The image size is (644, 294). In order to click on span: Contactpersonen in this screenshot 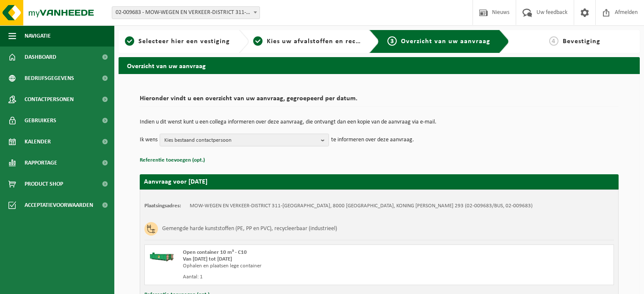, I will do `click(49, 99)`.